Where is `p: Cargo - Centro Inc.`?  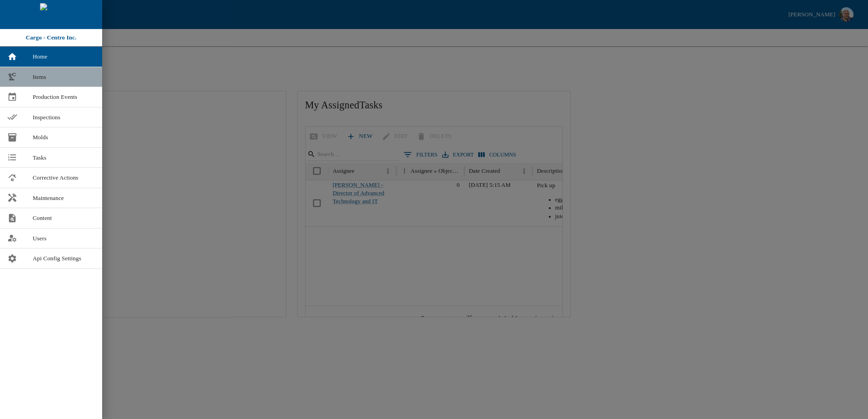
p: Cargo - Centro Inc. is located at coordinates (51, 37).